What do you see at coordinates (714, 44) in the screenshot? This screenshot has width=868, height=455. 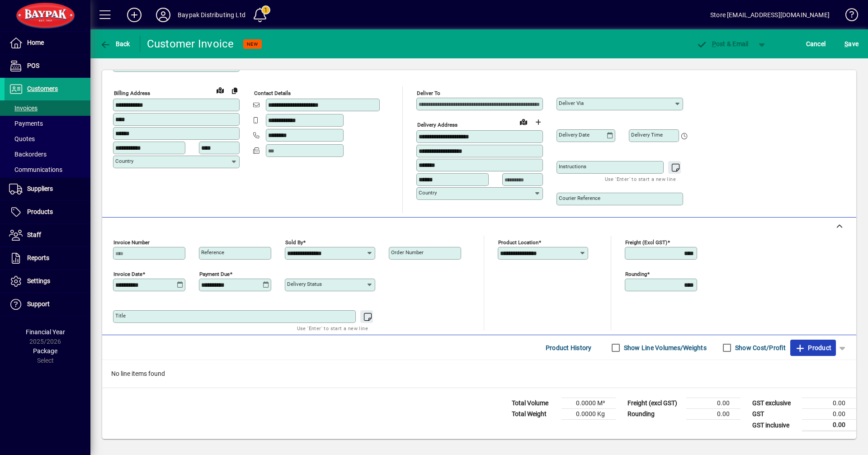 I see `span: P` at bounding box center [714, 44].